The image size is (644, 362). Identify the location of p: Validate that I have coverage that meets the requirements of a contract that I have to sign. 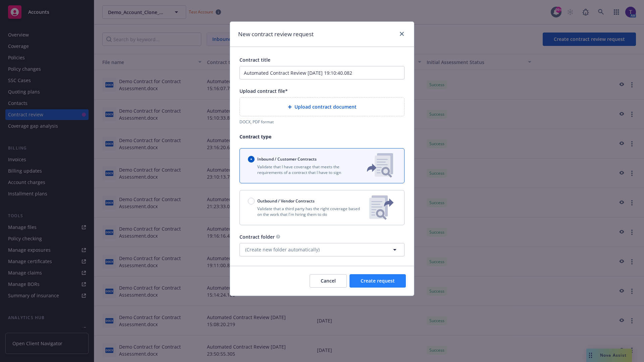
(302, 169).